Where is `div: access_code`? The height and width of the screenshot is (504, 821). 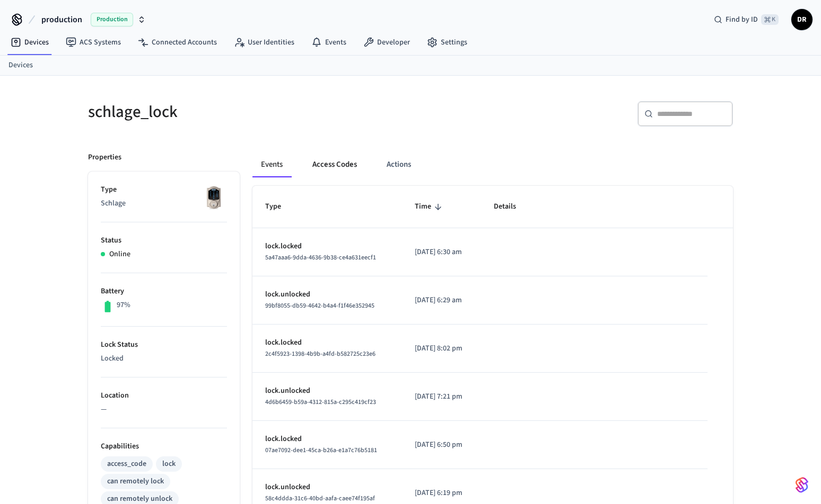
div: access_code is located at coordinates (127, 464).